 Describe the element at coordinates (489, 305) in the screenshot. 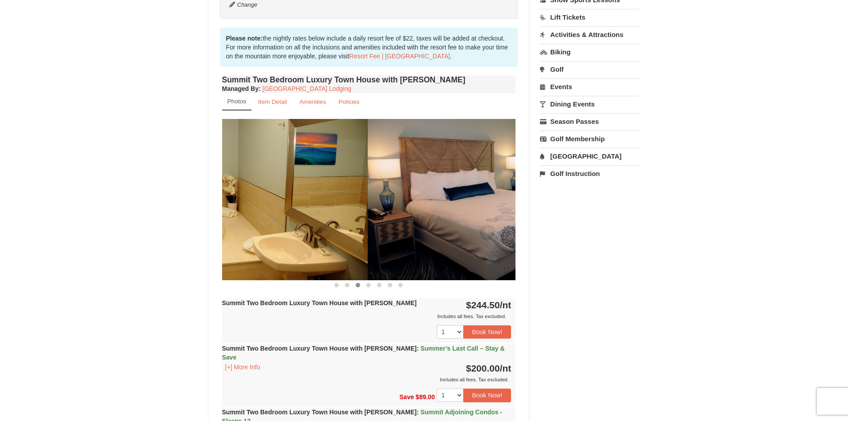

I see `strong: $244.50` at that location.